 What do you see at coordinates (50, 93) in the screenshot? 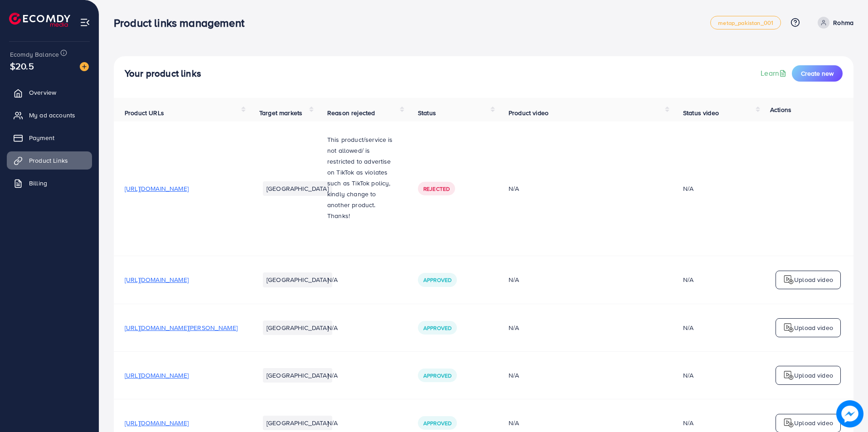
I see `a: Overview` at bounding box center [50, 93].